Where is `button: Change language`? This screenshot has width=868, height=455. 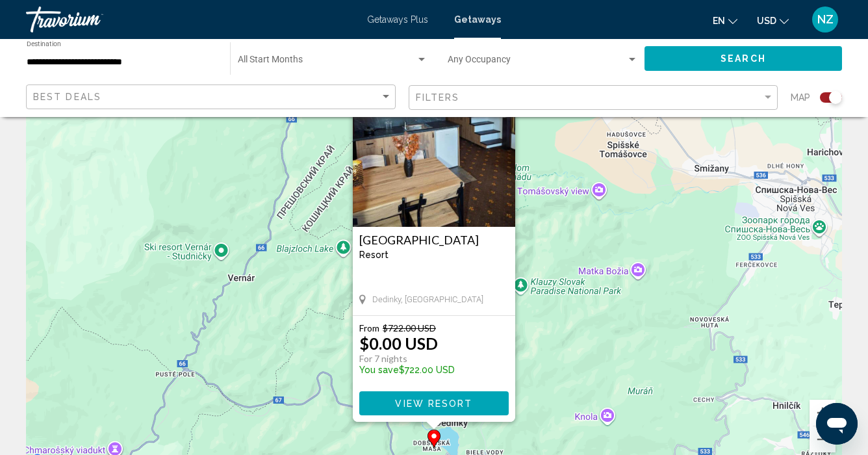 button: Change language is located at coordinates (725, 20).